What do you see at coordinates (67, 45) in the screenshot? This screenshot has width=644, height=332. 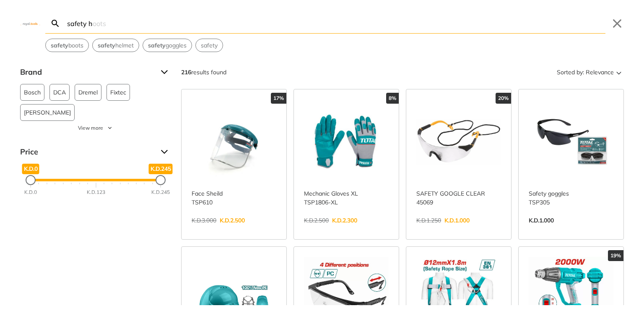 I see `span: boots` at bounding box center [67, 45].